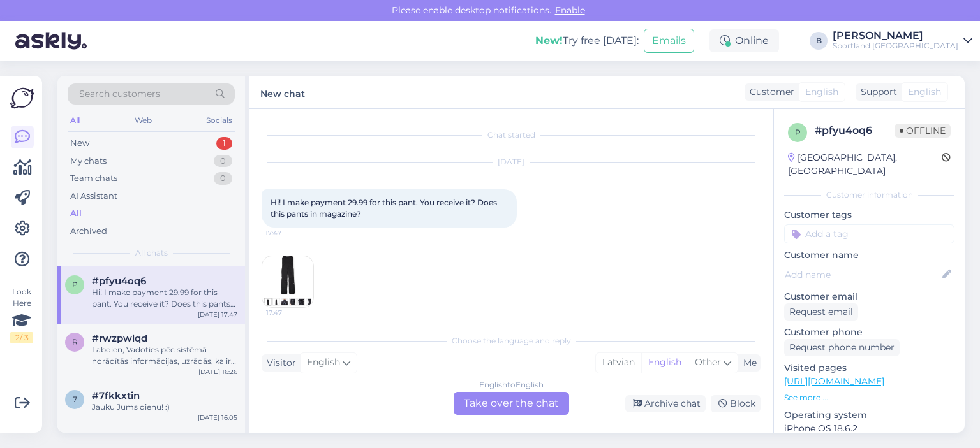  Describe the element at coordinates (165, 356) in the screenshot. I see `div: Labdien, Vadoties pēc sistēmā norādītās informācijas, uzrādās, ka ir pieejama viena vienība. Ja i...` at that location.